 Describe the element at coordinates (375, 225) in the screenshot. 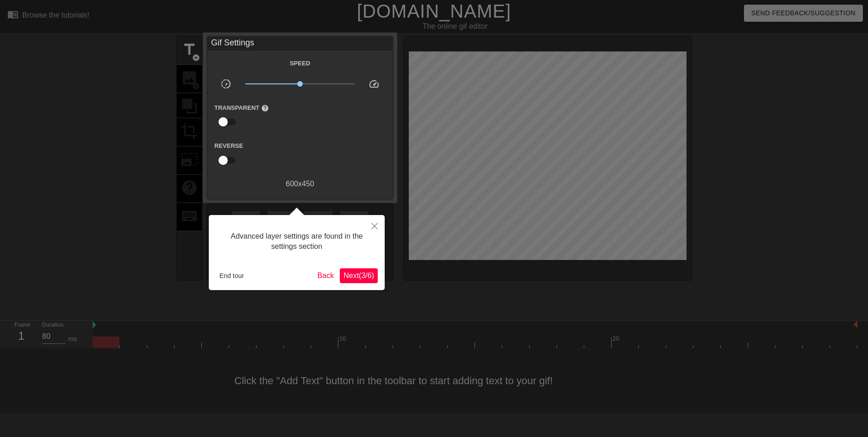

I see `button: Close` at that location.